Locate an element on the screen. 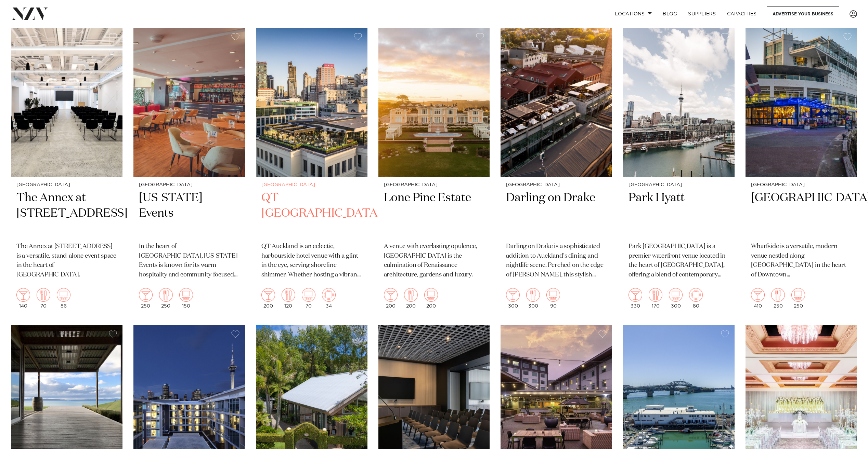 The image size is (868, 449). h2: Darling on Drake is located at coordinates (556, 214).